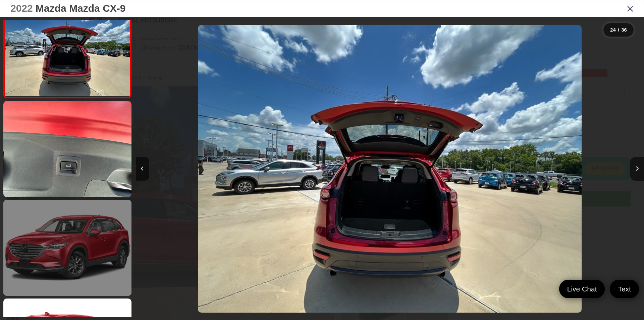 Image resolution: width=644 pixels, height=320 pixels. I want to click on a: Live Chat, so click(582, 289).